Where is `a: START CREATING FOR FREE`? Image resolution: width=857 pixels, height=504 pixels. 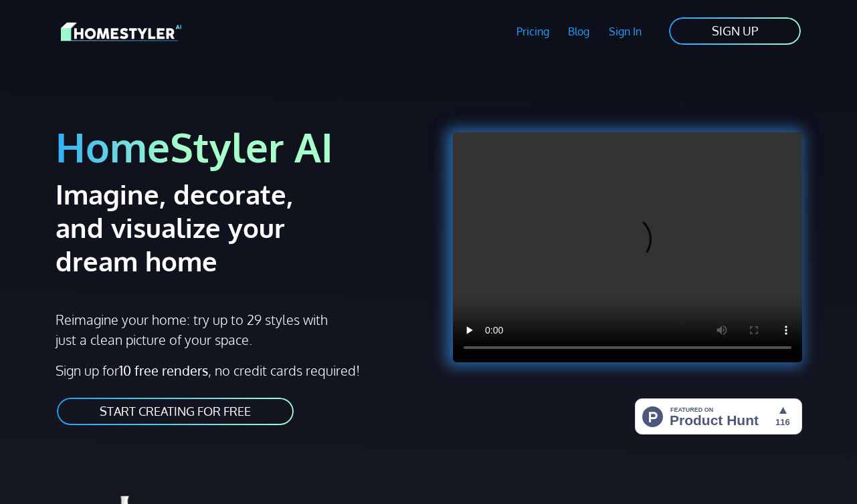
a: START CREATING FOR FREE is located at coordinates (175, 411).